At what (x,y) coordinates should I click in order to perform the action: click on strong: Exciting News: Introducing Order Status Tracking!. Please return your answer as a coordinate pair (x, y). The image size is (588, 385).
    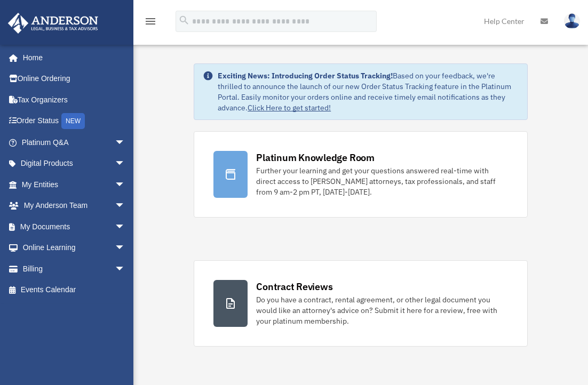
    Looking at the image, I should click on (305, 76).